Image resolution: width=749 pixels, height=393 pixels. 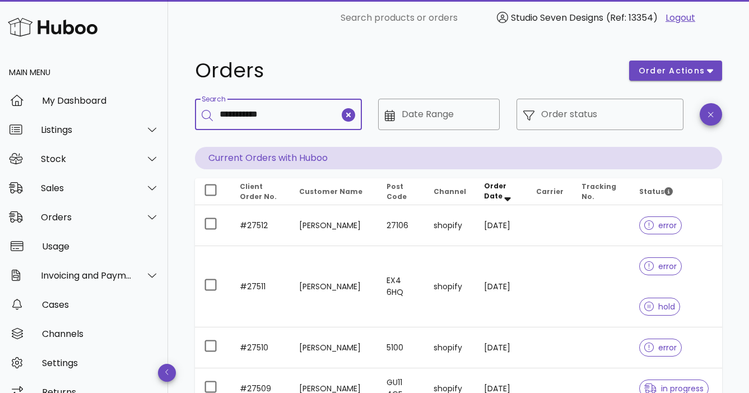 I want to click on th: Client Order No., so click(x=260, y=192).